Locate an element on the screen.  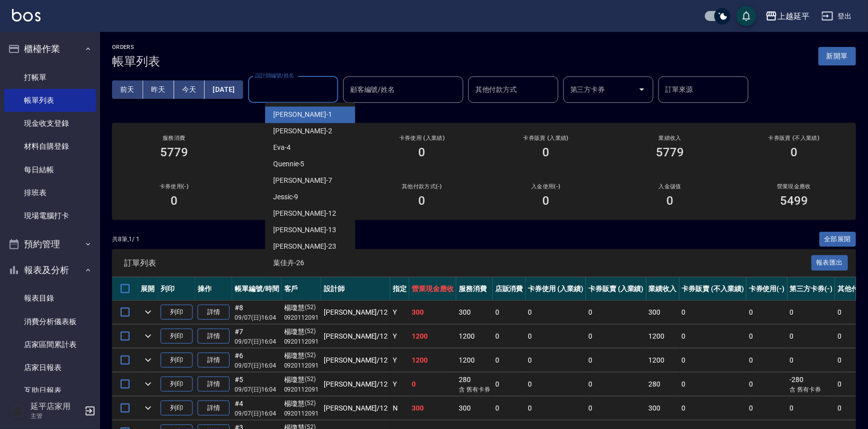
button: 櫃檯作業 is located at coordinates (50, 49).